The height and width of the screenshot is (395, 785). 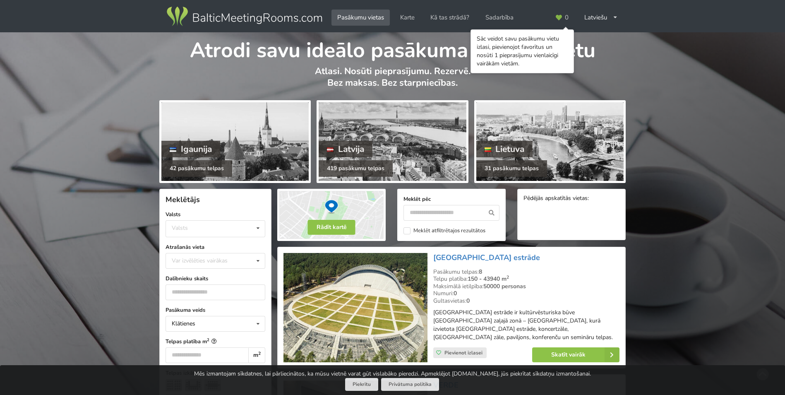 I want to click on div: 31 pasākumu telpas, so click(x=511, y=168).